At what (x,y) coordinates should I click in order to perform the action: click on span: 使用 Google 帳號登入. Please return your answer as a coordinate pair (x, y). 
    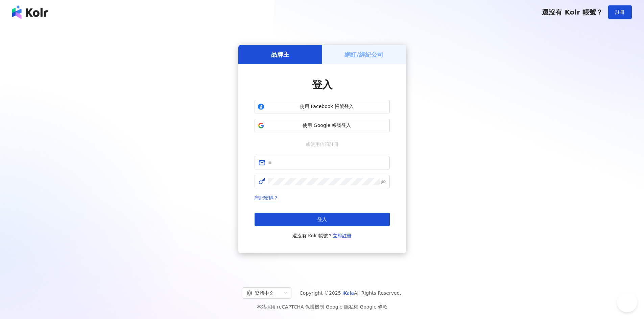
    Looking at the image, I should click on (327, 126).